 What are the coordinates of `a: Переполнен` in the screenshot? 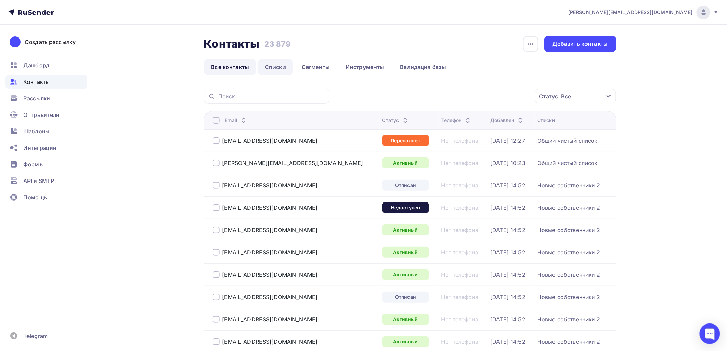 It's located at (406, 141).